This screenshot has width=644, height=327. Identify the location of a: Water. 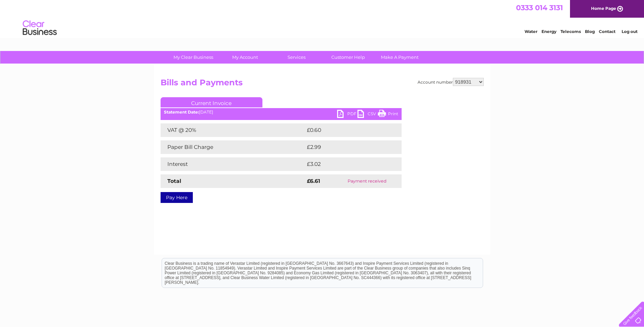
(531, 31).